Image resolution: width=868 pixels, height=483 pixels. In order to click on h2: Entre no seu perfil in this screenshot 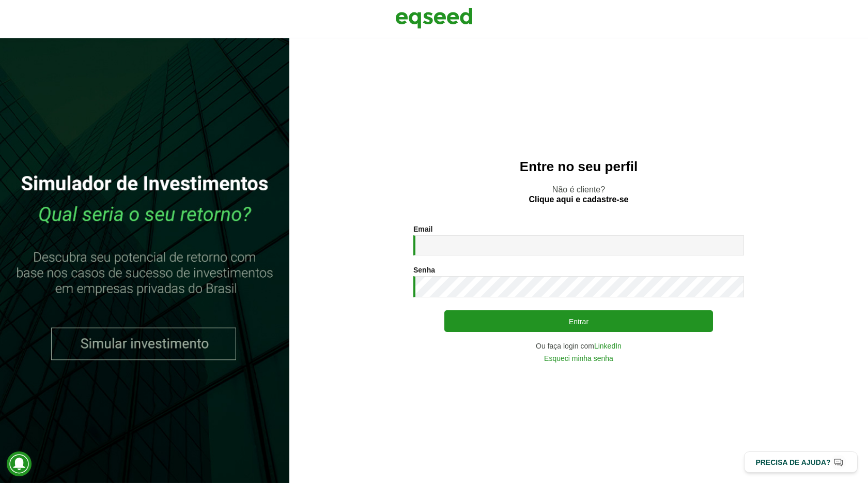, I will do `click(579, 167)`.